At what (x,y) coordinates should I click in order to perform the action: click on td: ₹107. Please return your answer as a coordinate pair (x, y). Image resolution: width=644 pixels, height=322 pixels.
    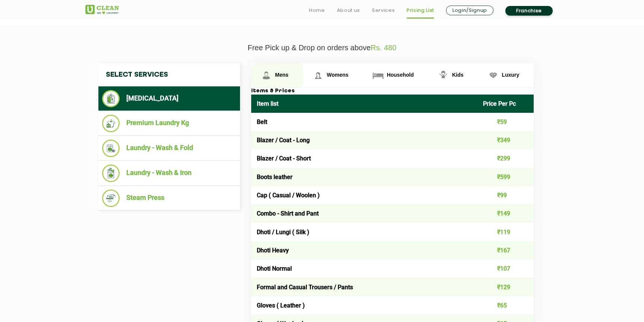
    Looking at the image, I should click on (506, 268).